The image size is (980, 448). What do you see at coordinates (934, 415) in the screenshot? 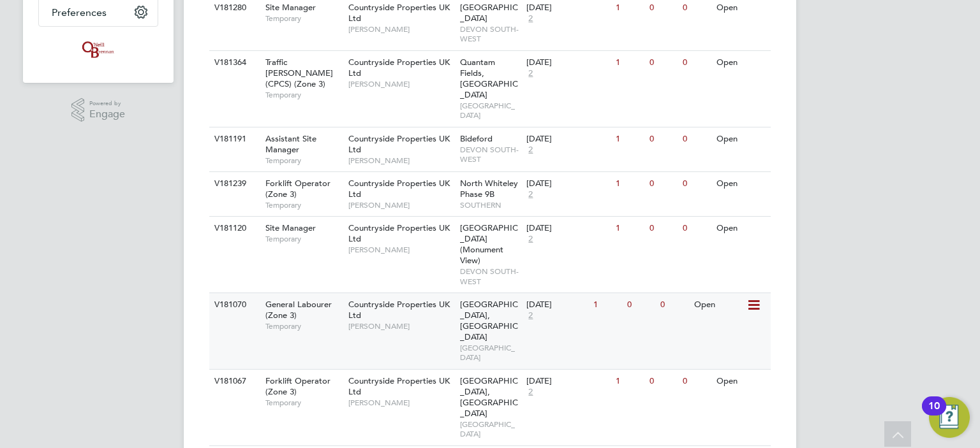
I see `div: 10` at bounding box center [934, 415].